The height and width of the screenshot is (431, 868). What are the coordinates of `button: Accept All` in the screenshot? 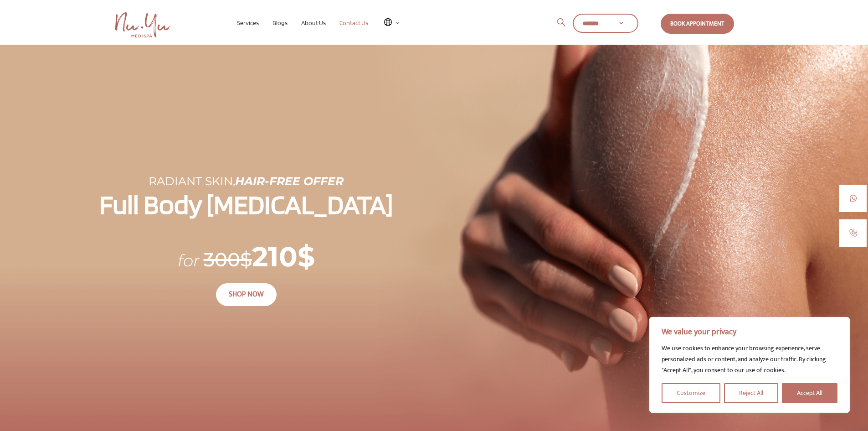 It's located at (809, 393).